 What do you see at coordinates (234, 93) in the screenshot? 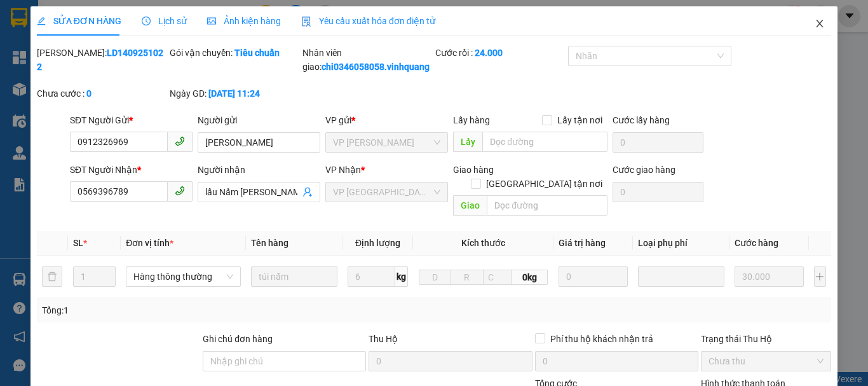
I see `div: Ngày GD:` at bounding box center [234, 93].